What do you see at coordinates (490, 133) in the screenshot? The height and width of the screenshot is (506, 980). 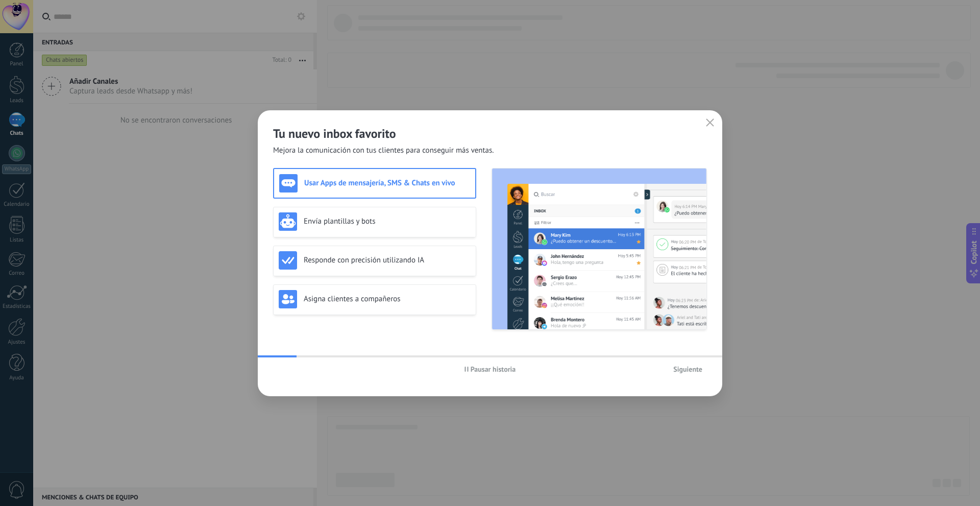 I see `h2: Tu nuevo inbox favorito` at bounding box center [490, 133].